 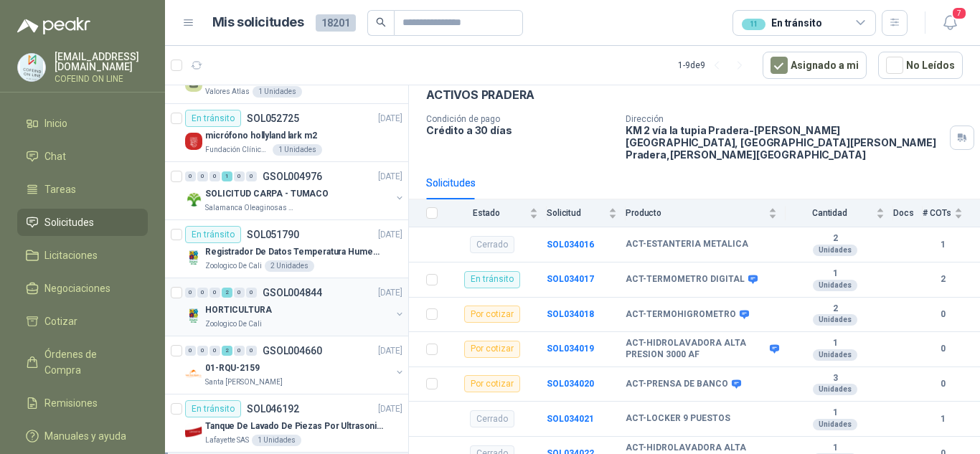 What do you see at coordinates (292, 351) in the screenshot?
I see `p: GSOL004660` at bounding box center [292, 351].